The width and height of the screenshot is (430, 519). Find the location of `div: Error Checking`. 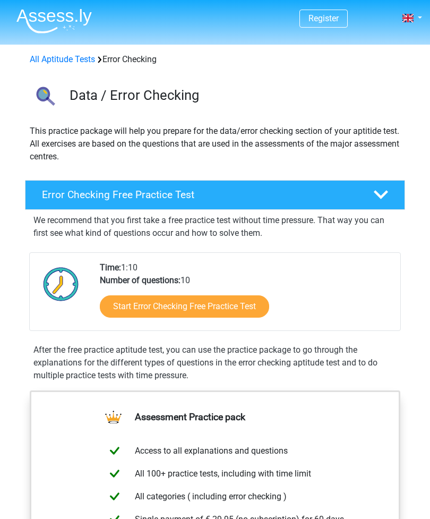

div: Error Checking is located at coordinates (215, 60).